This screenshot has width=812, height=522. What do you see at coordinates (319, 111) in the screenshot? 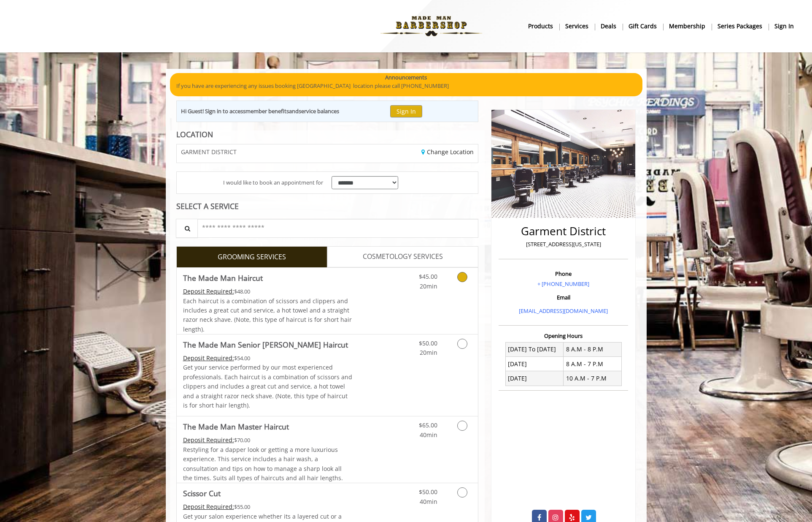
I see `b: service balances` at bounding box center [319, 111].